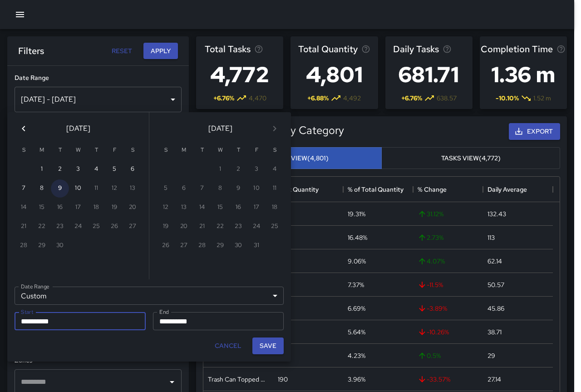  Describe the element at coordinates (60, 188) in the screenshot. I see `button: 9` at that location.